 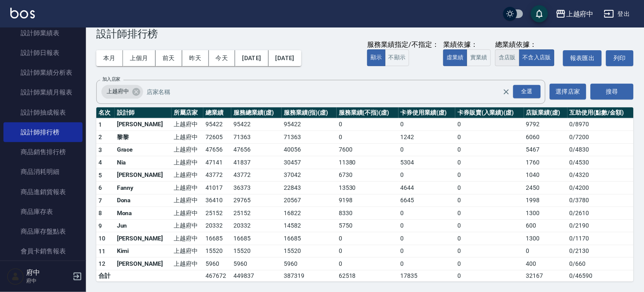 What do you see at coordinates (506, 92) in the screenshot?
I see `button: Clear` at bounding box center [506, 92].